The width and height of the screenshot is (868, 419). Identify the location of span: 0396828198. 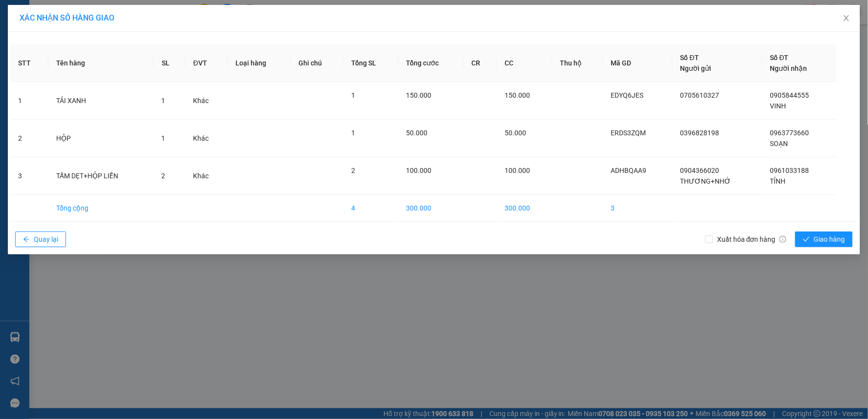
(700, 133).